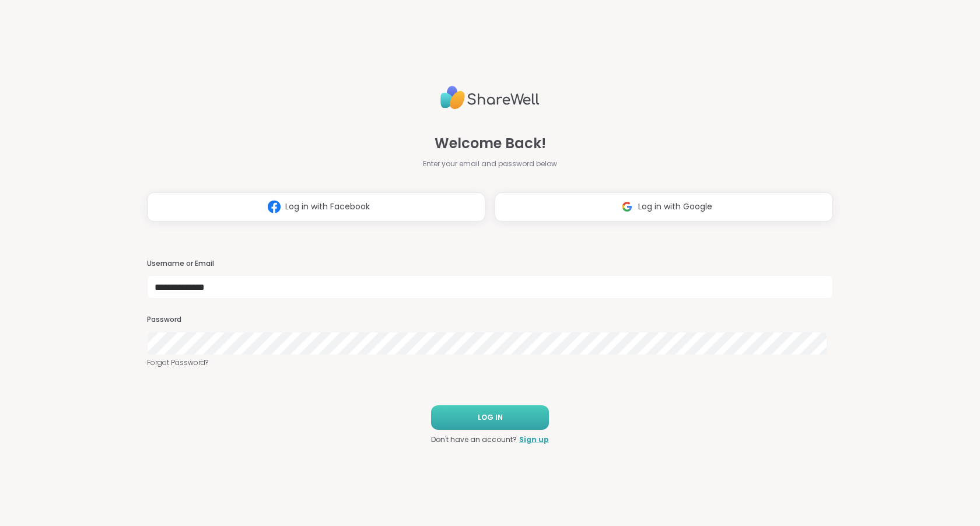  I want to click on a: Forgot Password?, so click(490, 363).